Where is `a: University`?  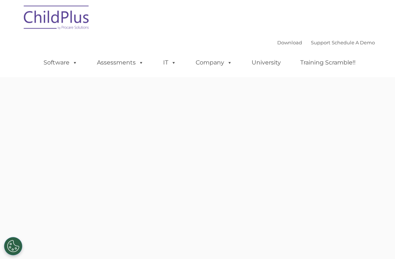 a: University is located at coordinates (266, 63).